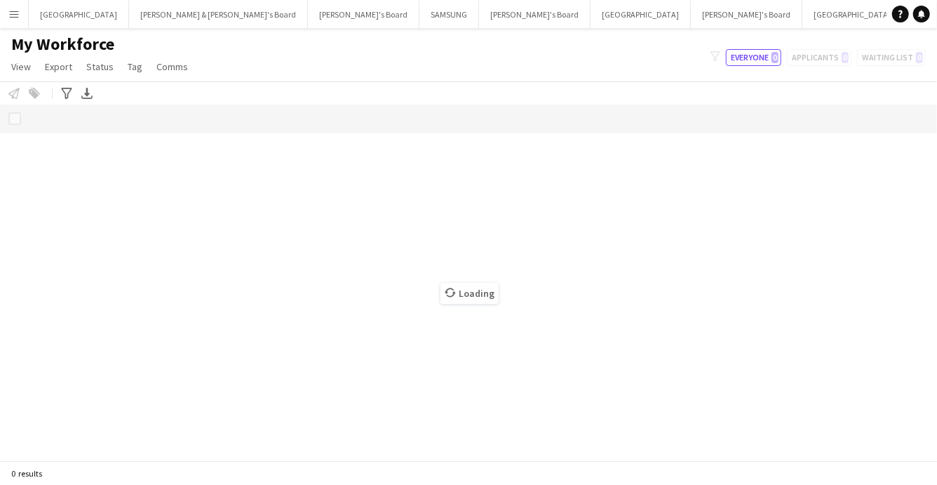  What do you see at coordinates (135, 67) in the screenshot?
I see `a: Tag` at bounding box center [135, 67].